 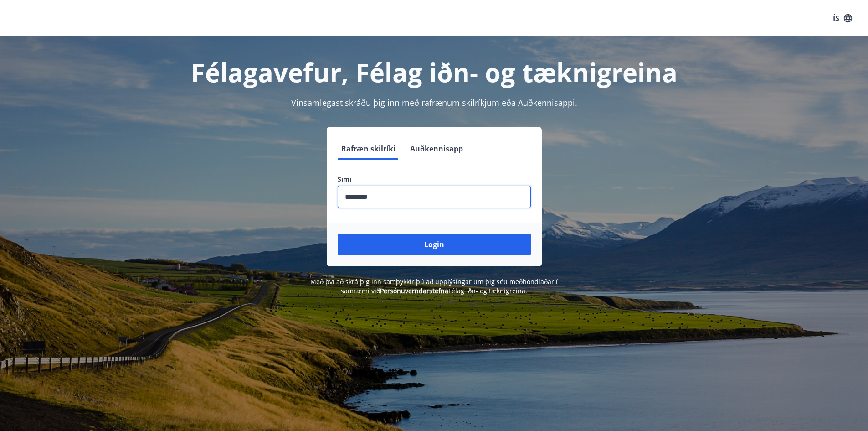 I want to click on button: Login, so click(x=434, y=244).